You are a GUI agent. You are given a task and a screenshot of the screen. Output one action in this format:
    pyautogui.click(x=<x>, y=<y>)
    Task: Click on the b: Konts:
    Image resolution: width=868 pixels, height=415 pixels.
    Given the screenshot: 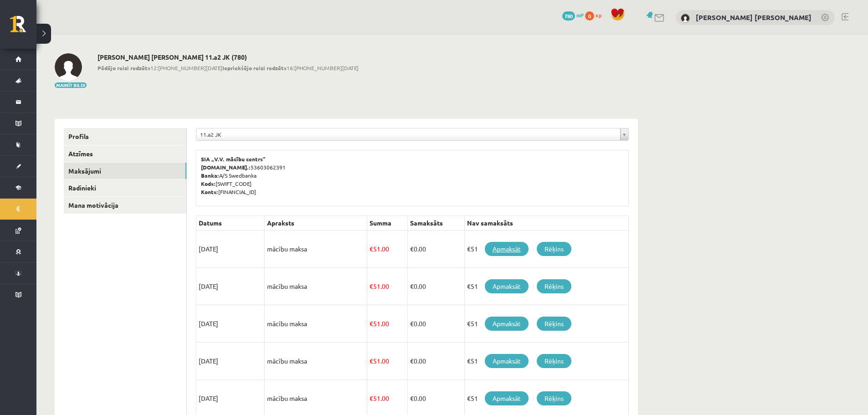 What is the action you would take?
    pyautogui.click(x=210, y=192)
    